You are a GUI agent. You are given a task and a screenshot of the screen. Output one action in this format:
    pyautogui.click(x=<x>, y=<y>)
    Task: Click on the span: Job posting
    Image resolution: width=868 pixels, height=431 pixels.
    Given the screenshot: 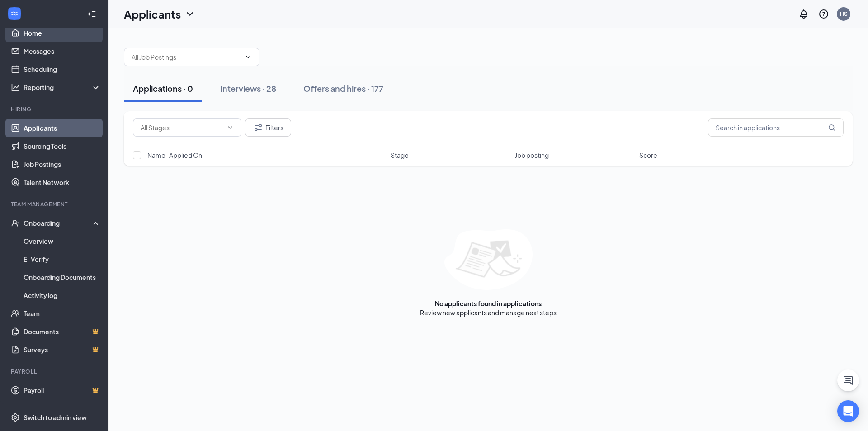 What is the action you would take?
    pyautogui.click(x=531, y=155)
    